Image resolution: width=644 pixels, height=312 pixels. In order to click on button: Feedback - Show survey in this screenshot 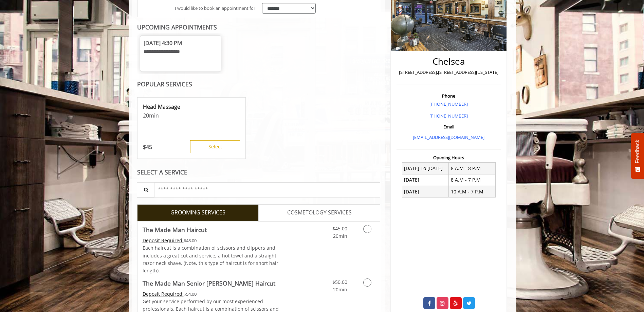, I will do `click(637, 156)`.